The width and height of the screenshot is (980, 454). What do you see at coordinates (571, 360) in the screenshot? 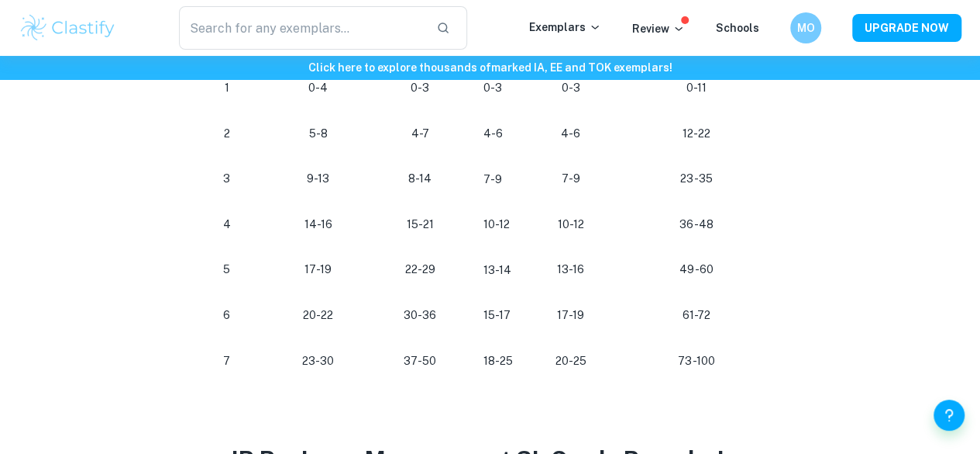
I see `p: 20-25` at bounding box center [571, 360].